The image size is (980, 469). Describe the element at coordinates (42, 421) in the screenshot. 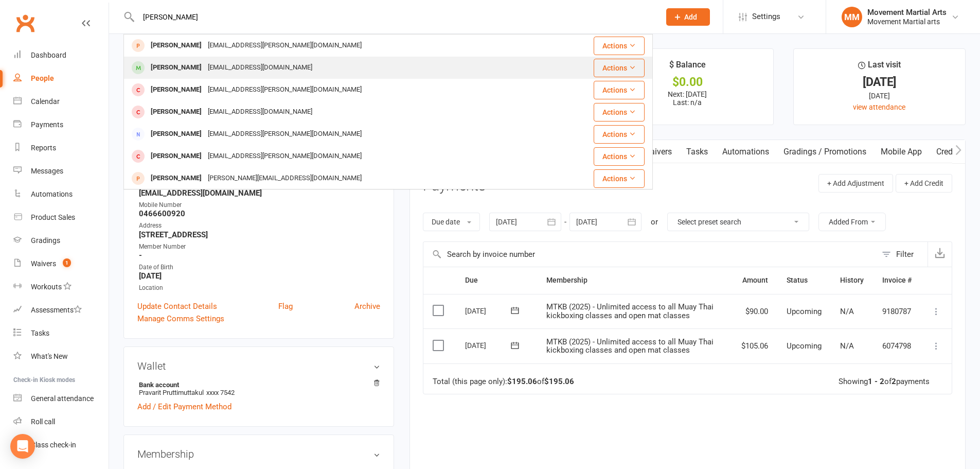

I see `div: Roll call` at that location.